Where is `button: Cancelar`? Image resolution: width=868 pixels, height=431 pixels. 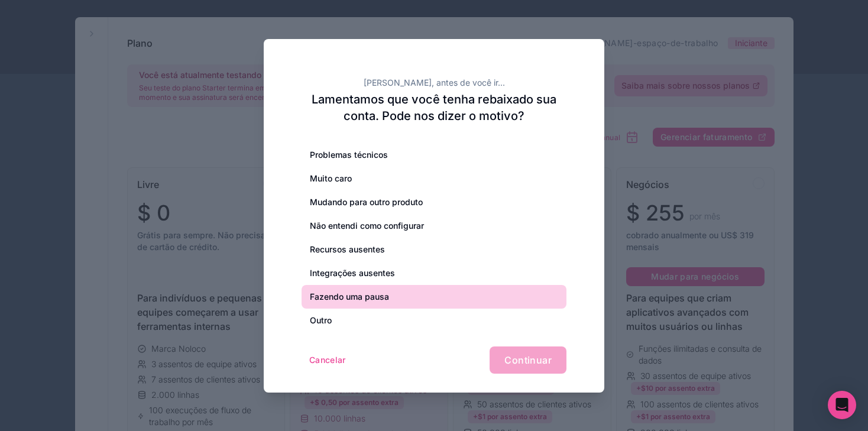
button: Cancelar is located at coordinates (328, 360).